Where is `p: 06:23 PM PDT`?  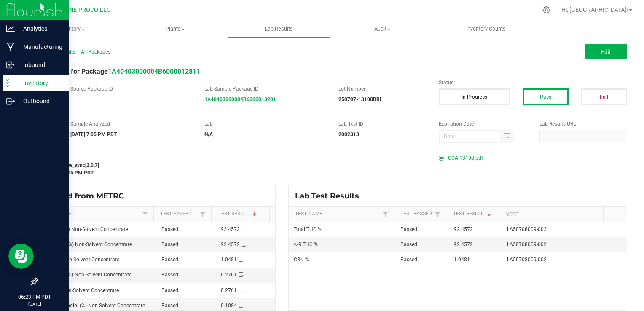 p: 06:23 PM PDT is located at coordinates (35, 297).